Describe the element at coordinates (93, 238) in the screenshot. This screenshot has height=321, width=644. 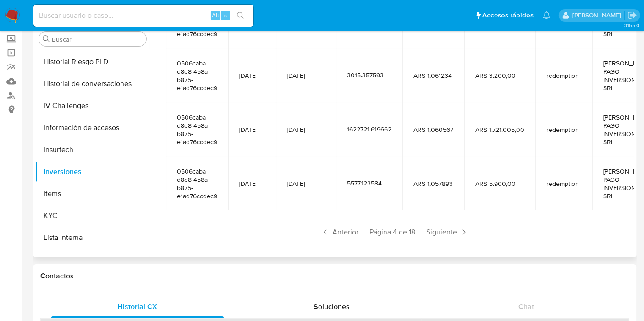
I see `button: Lista Interna` at that location.